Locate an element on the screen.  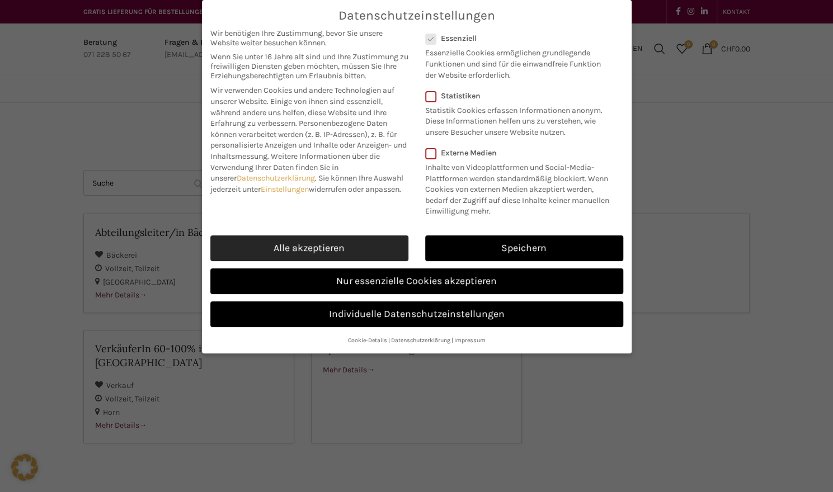
a: Einstellungen is located at coordinates (285, 189).